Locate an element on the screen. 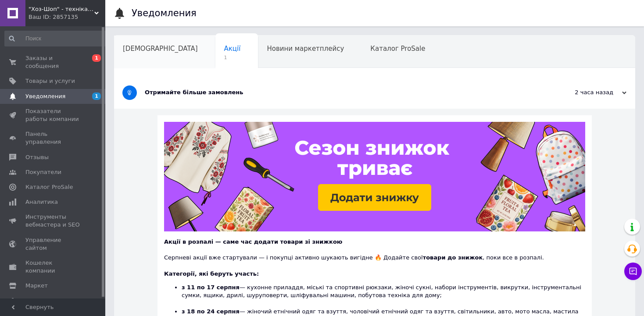 The image size is (644, 316). span: Кошелек компании is located at coordinates (53, 267).